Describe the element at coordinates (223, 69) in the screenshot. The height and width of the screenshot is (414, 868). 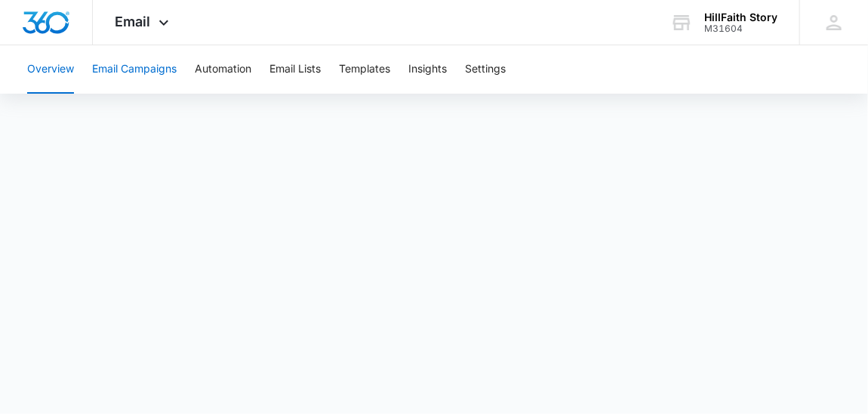
I see `button: Automation` at that location.